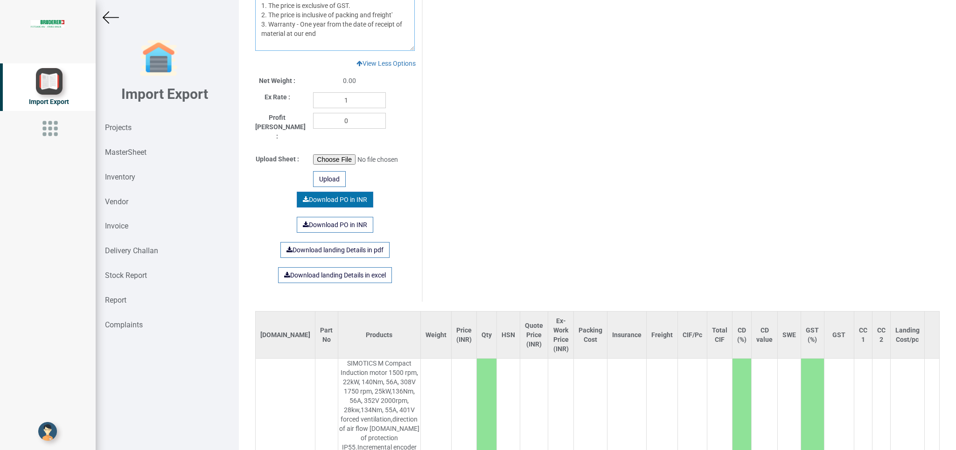 The height and width of the screenshot is (450, 956). What do you see at coordinates (326, 335) in the screenshot?
I see `div: Part No` at bounding box center [326, 335].